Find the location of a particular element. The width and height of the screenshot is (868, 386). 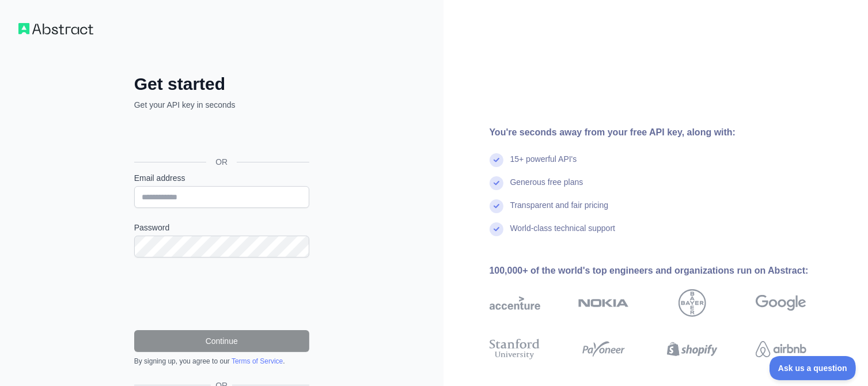

p: Get your API key in seconds is located at coordinates (222, 105).